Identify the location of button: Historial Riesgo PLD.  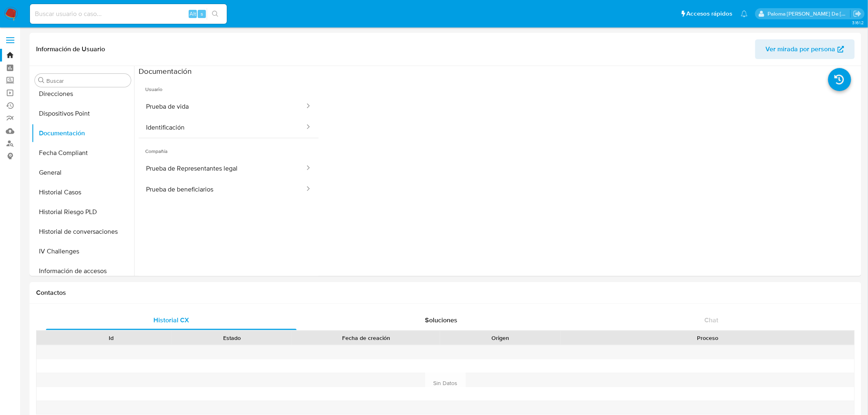
(83, 212).